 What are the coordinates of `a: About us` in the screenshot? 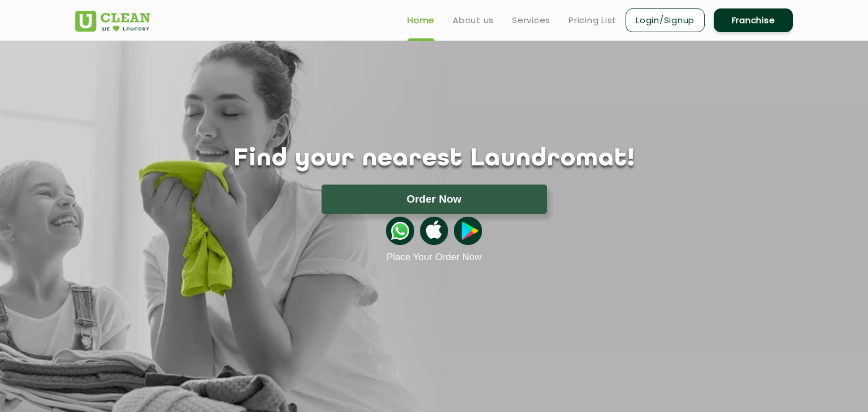 It's located at (473, 20).